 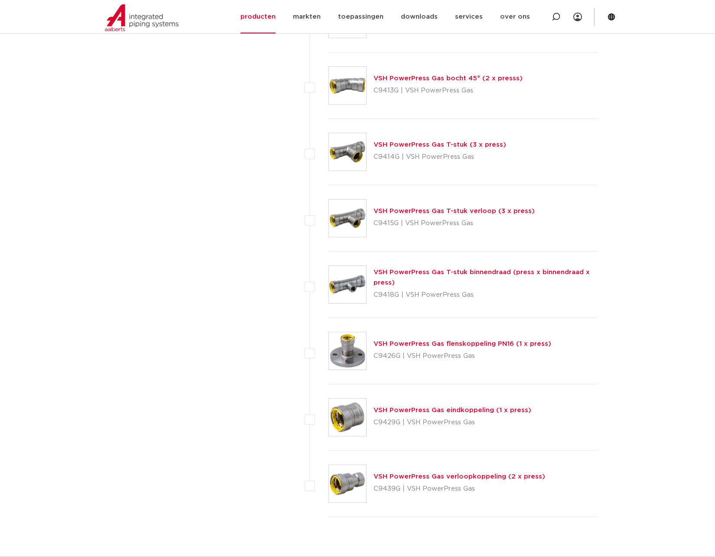 What do you see at coordinates (440, 157) in the screenshot?
I see `p: C9414G | VSH PowerPress Gas` at bounding box center [440, 157].